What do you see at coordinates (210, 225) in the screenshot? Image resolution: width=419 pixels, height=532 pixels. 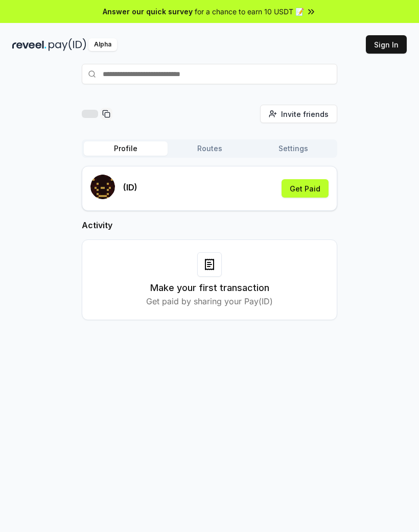 I see `h2: Activity` at bounding box center [210, 225].